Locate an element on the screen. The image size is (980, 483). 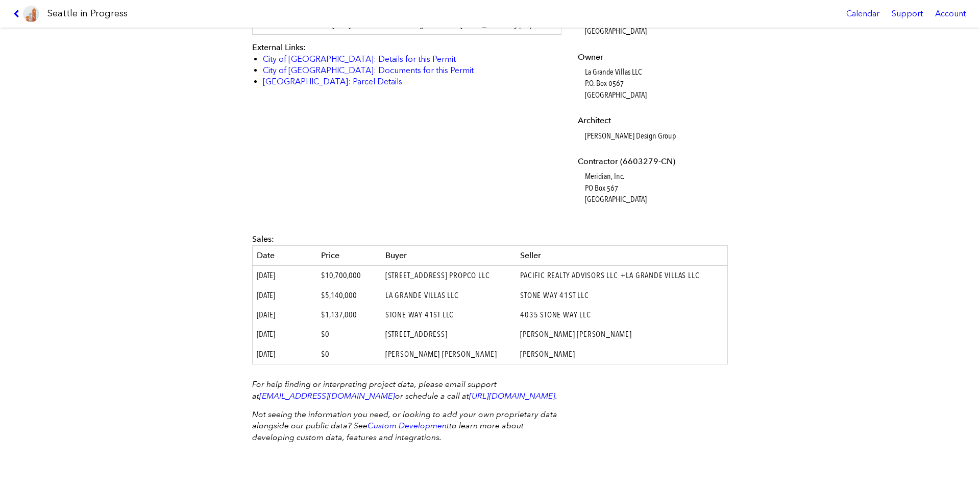
td: 4035 STONE WAY LLC is located at coordinates (622, 315).